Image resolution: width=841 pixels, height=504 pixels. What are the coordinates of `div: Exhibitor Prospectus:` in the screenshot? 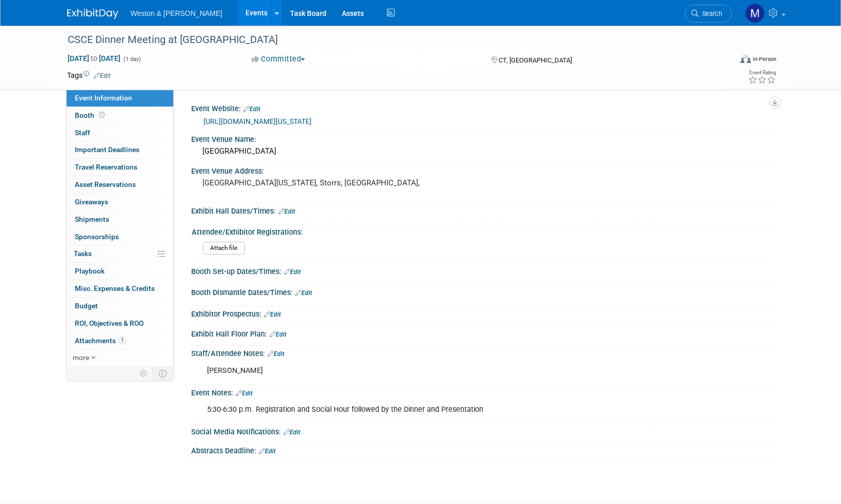 It's located at (482, 313).